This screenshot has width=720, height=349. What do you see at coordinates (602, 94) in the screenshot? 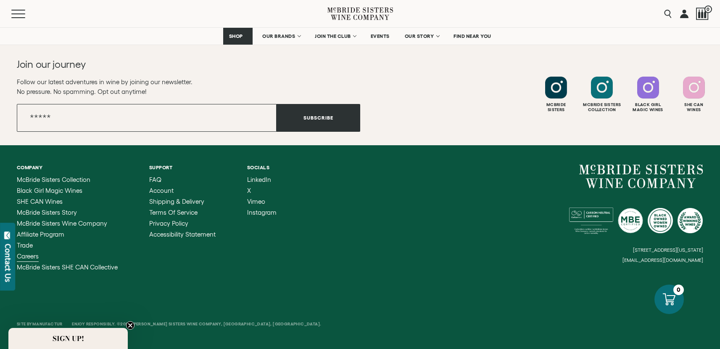
I see `a: Follow McBride Sisters Collection on Instagram Mcbride SistersCollection` at bounding box center [602, 94].